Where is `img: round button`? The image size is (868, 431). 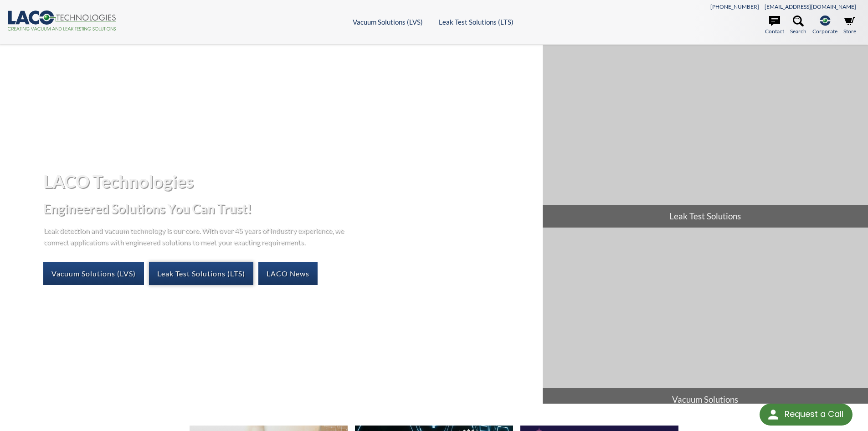
img: round button is located at coordinates (773, 415).